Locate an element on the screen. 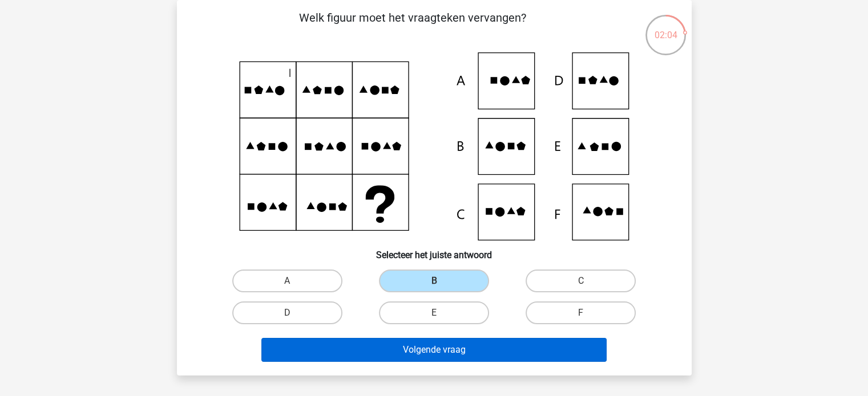 This screenshot has width=868, height=396. label: B is located at coordinates (433, 281).